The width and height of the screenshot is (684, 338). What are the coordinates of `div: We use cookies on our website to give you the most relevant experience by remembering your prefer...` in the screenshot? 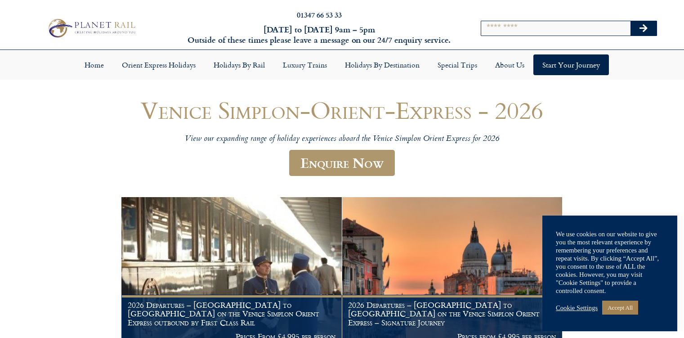 It's located at (610, 262).